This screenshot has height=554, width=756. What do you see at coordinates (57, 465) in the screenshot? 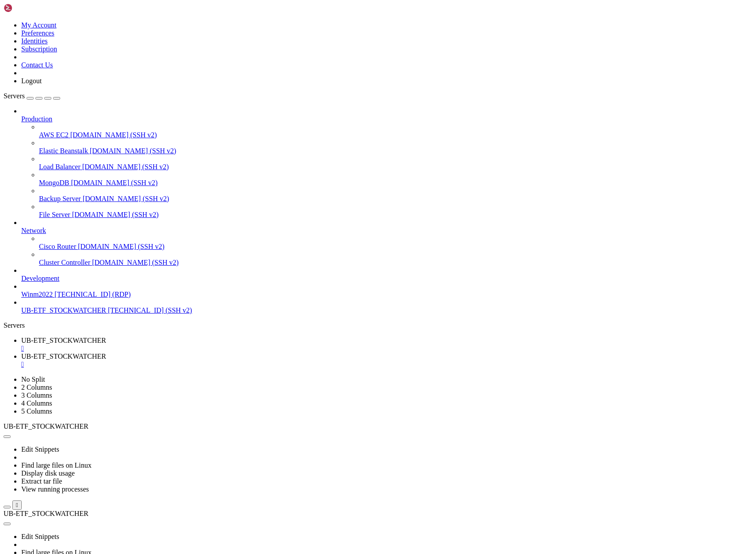
I see `a: Find large files on Linux` at bounding box center [57, 465].